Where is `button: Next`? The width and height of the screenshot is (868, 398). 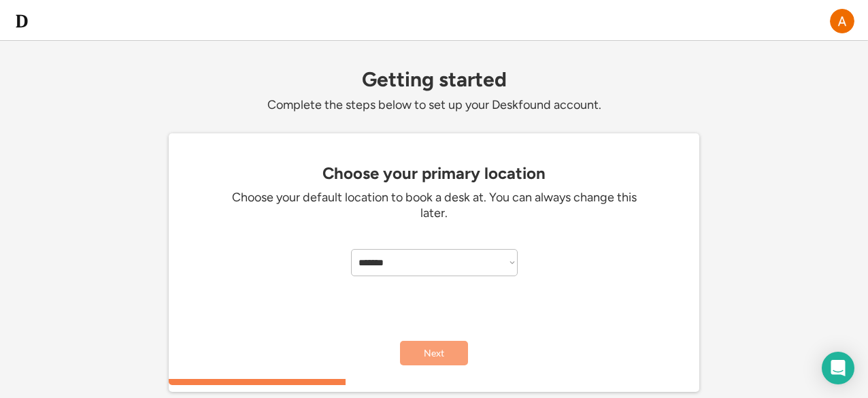 button: Next is located at coordinates (434, 353).